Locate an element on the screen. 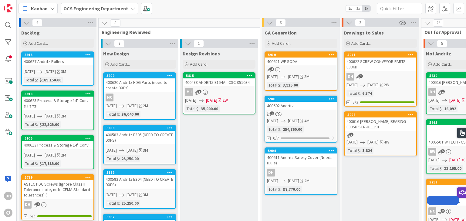  div: 5910400621 WE SODA is located at coordinates (301, 59).